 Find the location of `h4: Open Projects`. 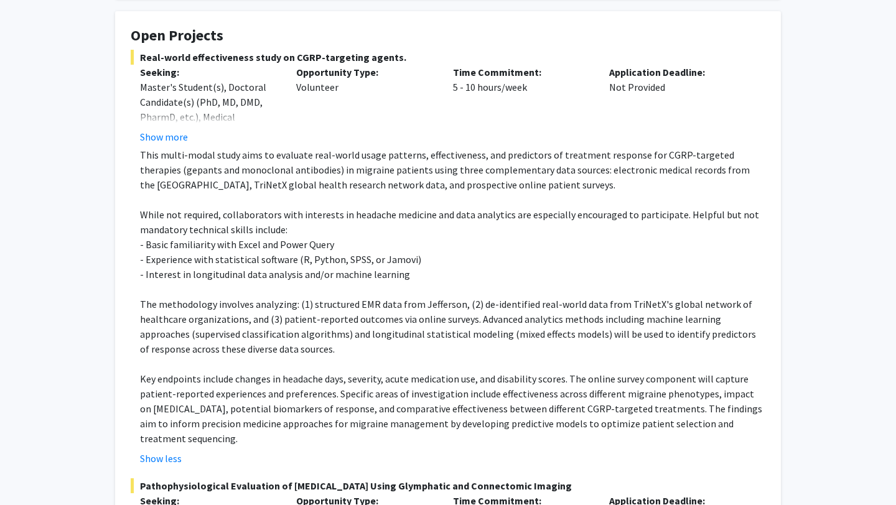

h4: Open Projects is located at coordinates (448, 35).